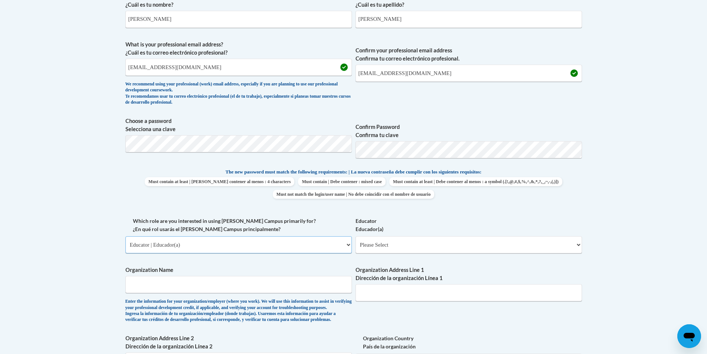 This screenshot has height=354, width=707. Describe the element at coordinates (239, 342) in the screenshot. I see `label: Organization Address Line 2 Dirección de la organización Línea 2` at that location.